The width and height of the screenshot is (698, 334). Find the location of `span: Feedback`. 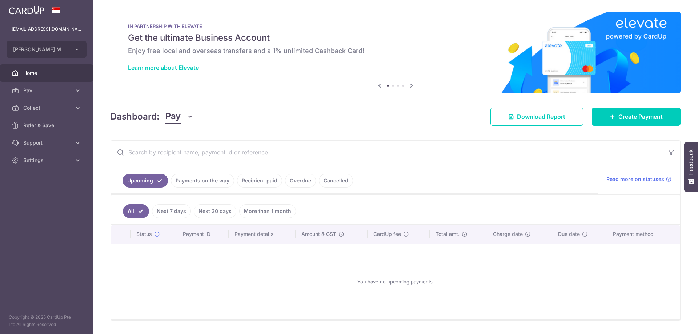

span: Feedback is located at coordinates (691, 162).